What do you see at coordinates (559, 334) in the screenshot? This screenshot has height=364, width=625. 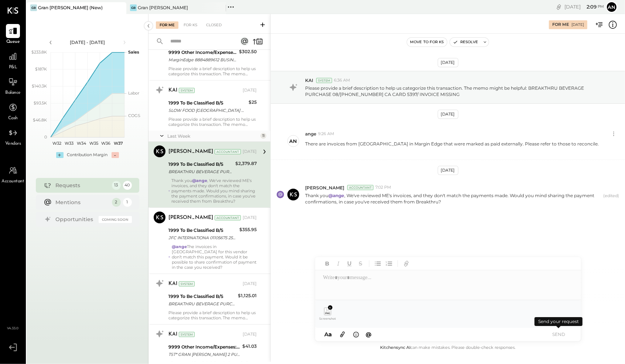 I see `button: SEND` at bounding box center [559, 334].